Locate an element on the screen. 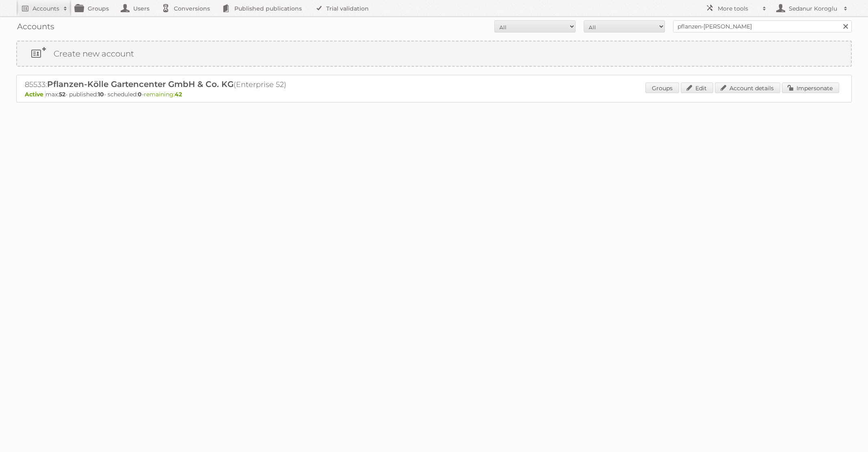 Image resolution: width=868 pixels, height=452 pixels. strong: 0 is located at coordinates (140, 94).